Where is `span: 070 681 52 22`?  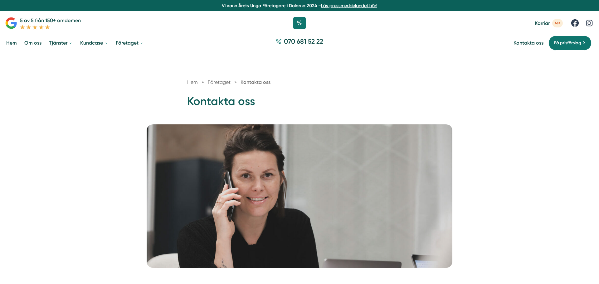 span: 070 681 52 22 is located at coordinates (304, 41).